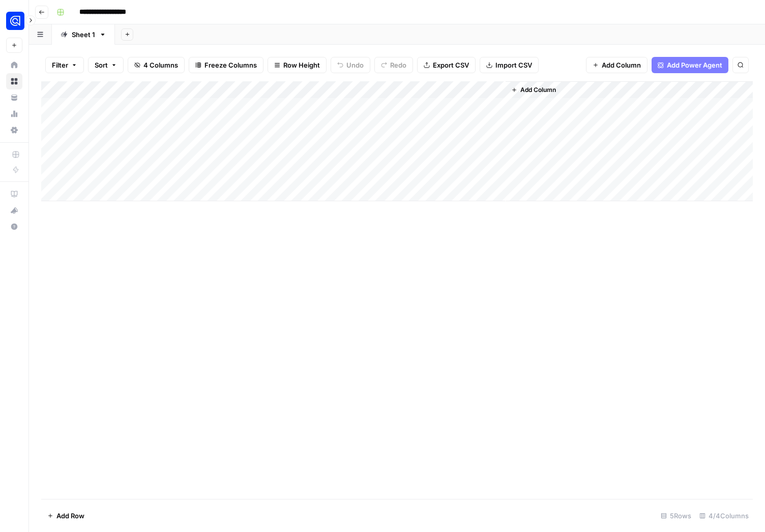 The width and height of the screenshot is (765, 532). What do you see at coordinates (84, 34) in the screenshot?
I see `a: Sheet 1` at bounding box center [84, 34].